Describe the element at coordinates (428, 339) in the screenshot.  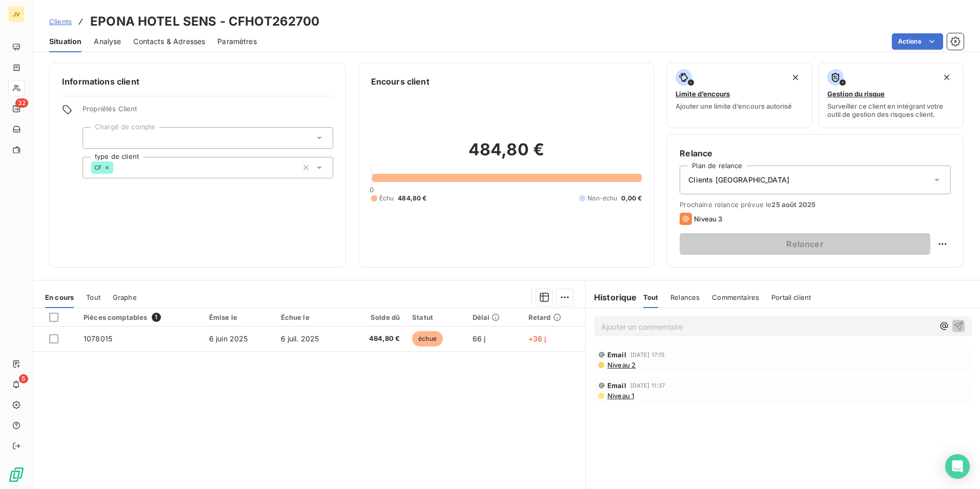
I see `span: échue` at that location.